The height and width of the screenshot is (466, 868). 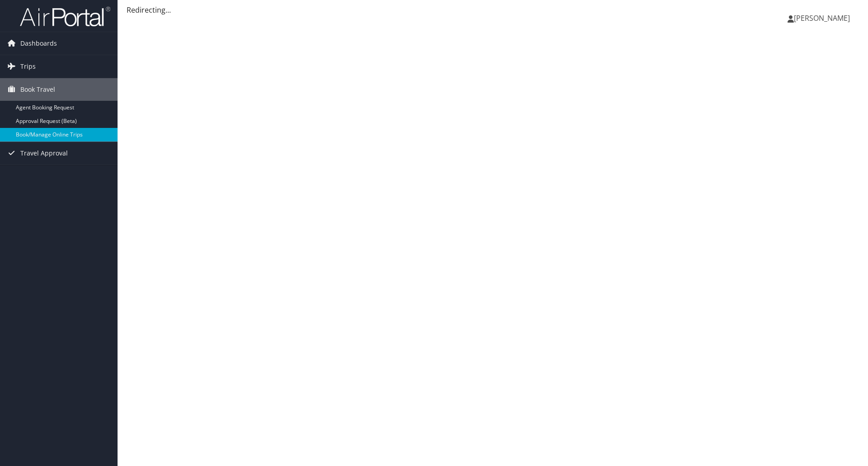 I want to click on span: Book Travel, so click(x=38, y=90).